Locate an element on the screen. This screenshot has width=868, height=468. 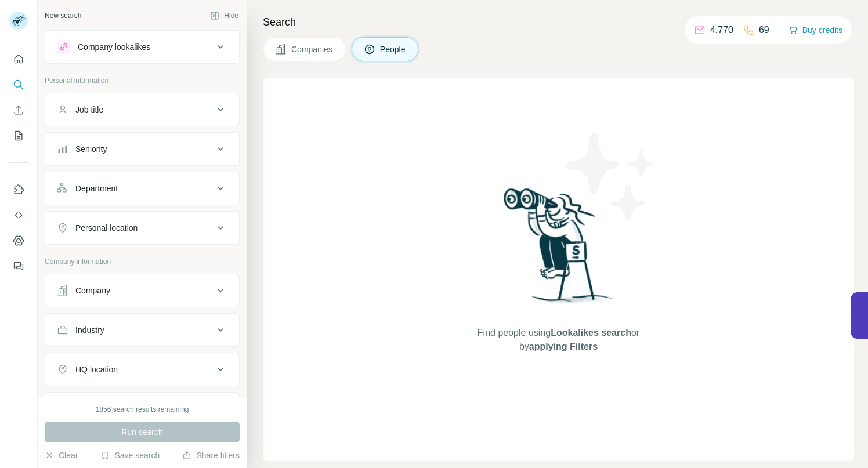
button: Share filters is located at coordinates (211, 455).